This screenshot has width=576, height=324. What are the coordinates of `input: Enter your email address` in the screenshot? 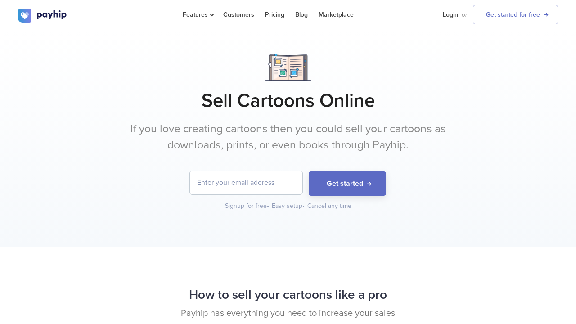 It's located at (246, 183).